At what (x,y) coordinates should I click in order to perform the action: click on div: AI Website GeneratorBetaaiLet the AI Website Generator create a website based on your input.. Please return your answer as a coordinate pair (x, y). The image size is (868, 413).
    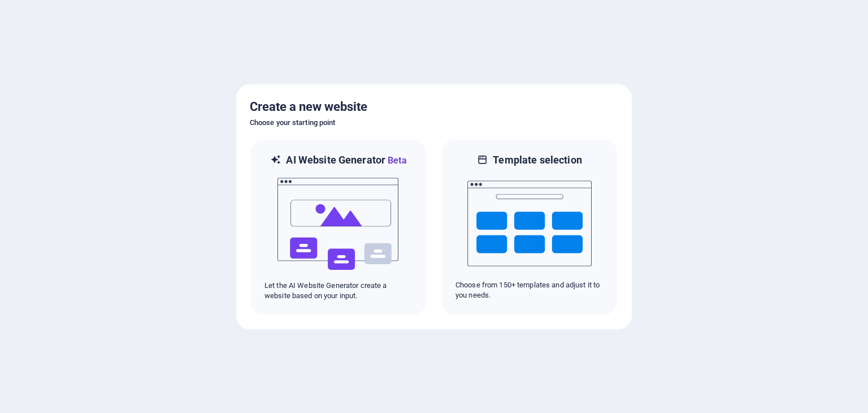
    Looking at the image, I should click on (339, 227).